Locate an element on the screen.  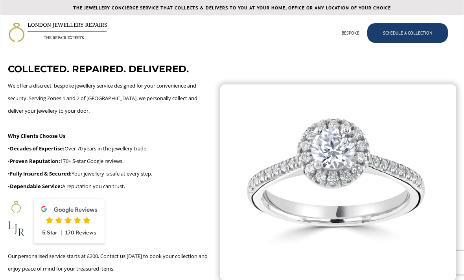
strong: Why Clients Choose Us is located at coordinates (37, 136).